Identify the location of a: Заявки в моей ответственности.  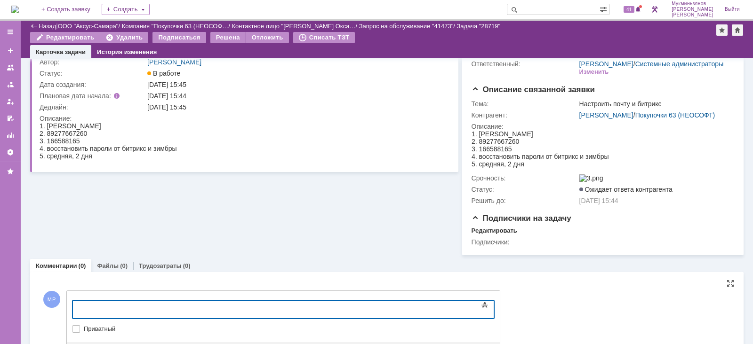
(10, 85).